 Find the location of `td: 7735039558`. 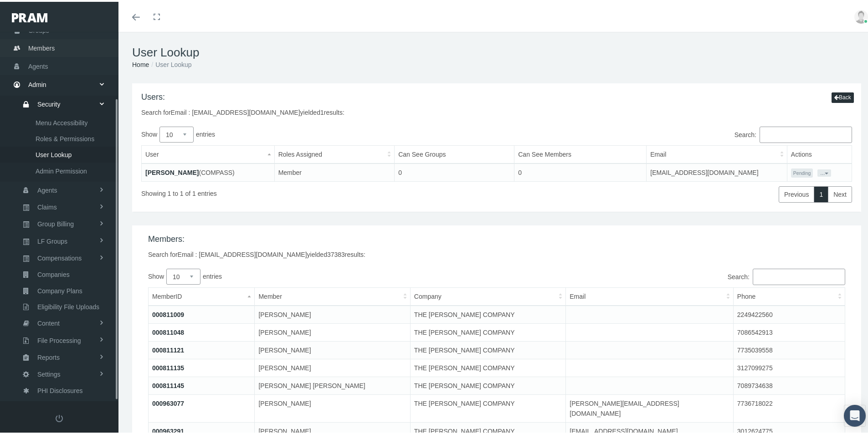

td: 7735039558 is located at coordinates (789, 348).